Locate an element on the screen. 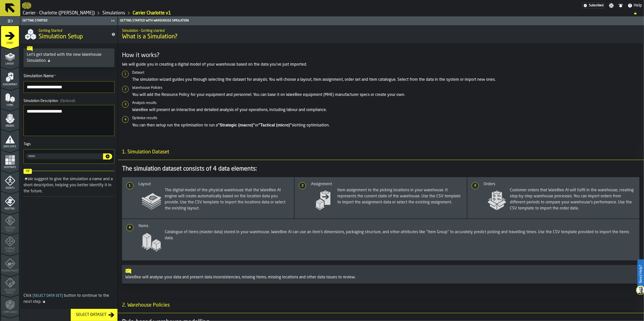  div: We suggest to give the simulation a name and a short description, helping you better identify it ... is located at coordinates (68, 185).